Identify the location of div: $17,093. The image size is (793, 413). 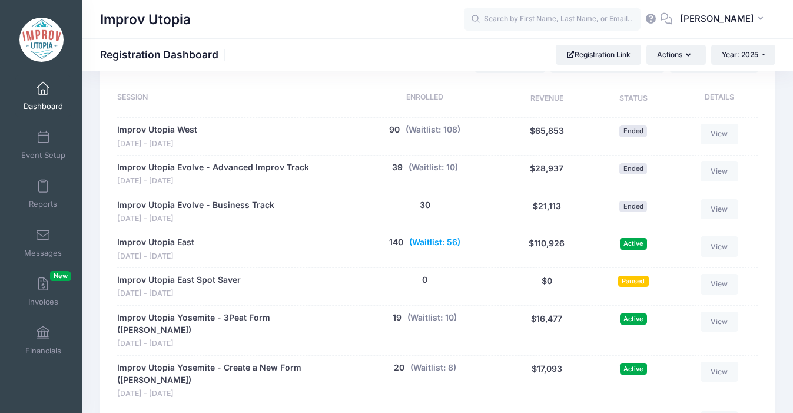
(546, 380).